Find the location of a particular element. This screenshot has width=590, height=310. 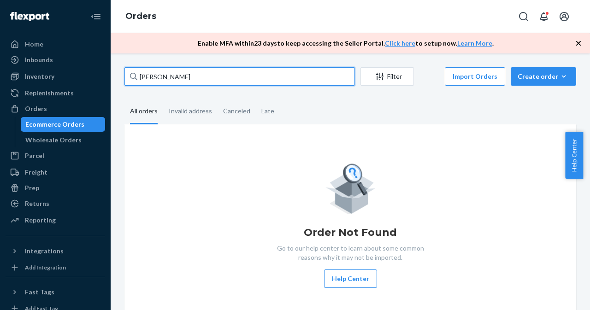

div: Prep is located at coordinates (32, 188).